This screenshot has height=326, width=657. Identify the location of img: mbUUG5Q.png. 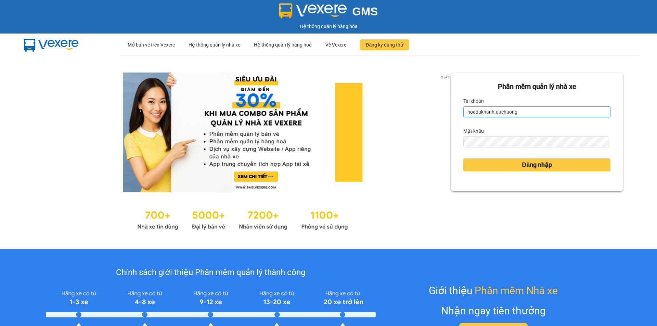
(51, 45).